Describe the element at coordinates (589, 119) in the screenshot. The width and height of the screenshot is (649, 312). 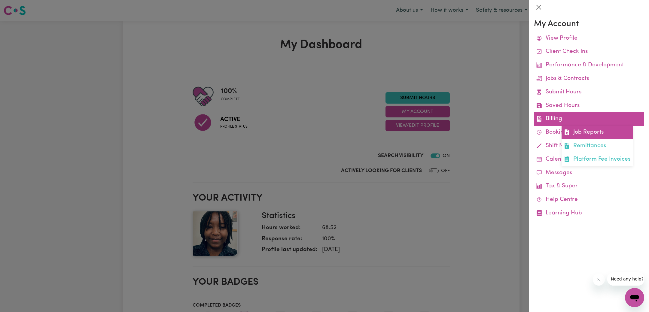
I see `a: BillingJob ReportsRemittancesPlatform Fee Invoices` at that location.